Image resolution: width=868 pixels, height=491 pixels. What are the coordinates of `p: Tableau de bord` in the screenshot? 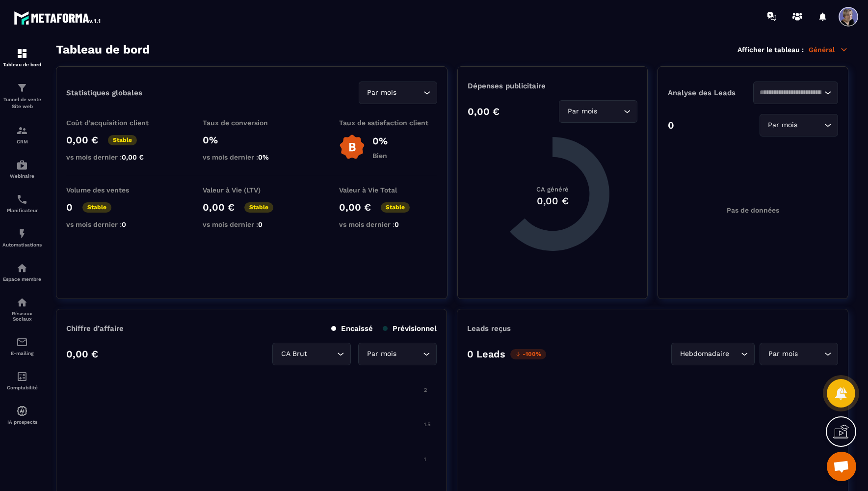 It's located at (22, 64).